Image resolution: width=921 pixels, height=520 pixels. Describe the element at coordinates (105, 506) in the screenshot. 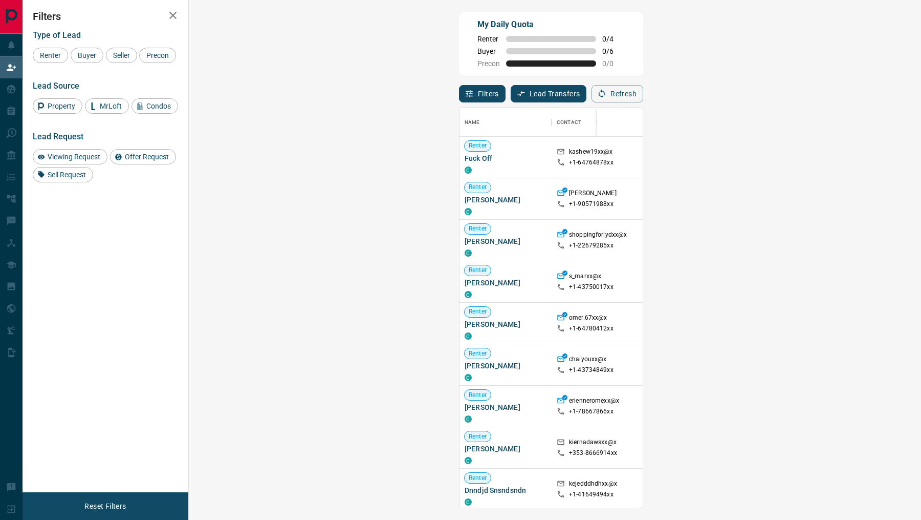

I see `button: Reset Filters` at that location.